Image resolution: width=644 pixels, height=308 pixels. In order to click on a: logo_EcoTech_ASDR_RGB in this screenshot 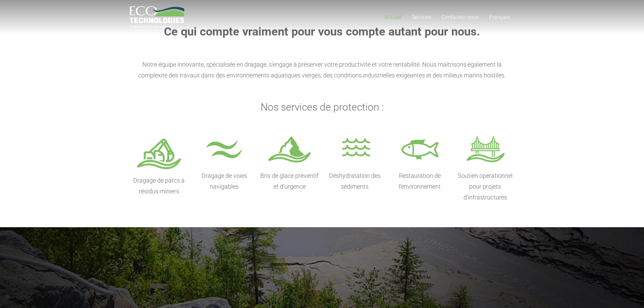, I will do `click(157, 17)`.